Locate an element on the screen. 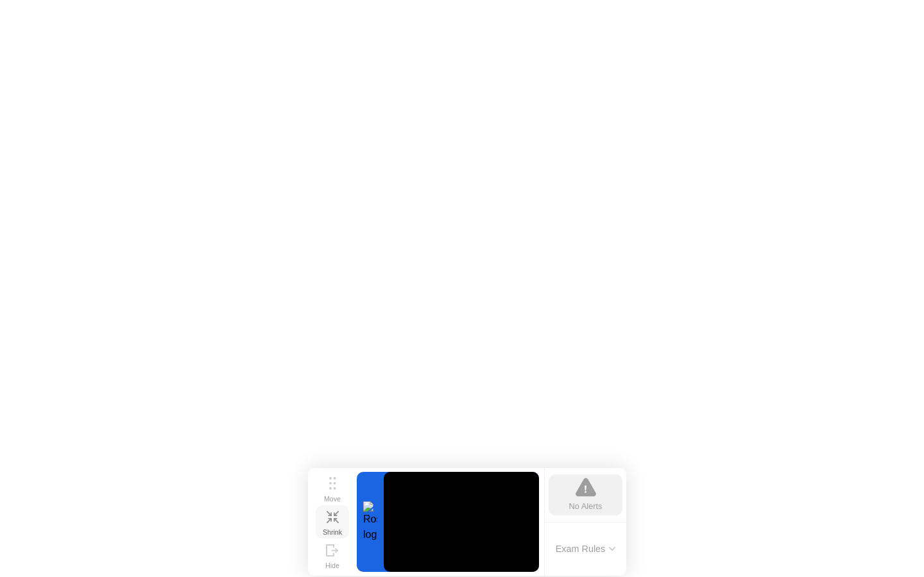  div: Hide is located at coordinates (332, 566).